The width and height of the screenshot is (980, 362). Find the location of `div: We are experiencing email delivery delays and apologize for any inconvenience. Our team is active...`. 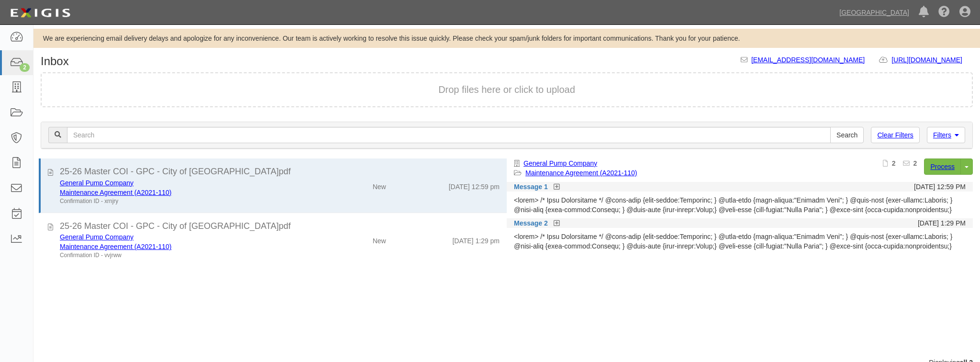

div: We are experiencing email delivery delays and apologize for any inconvenience. Our team is active... is located at coordinates (507, 38).